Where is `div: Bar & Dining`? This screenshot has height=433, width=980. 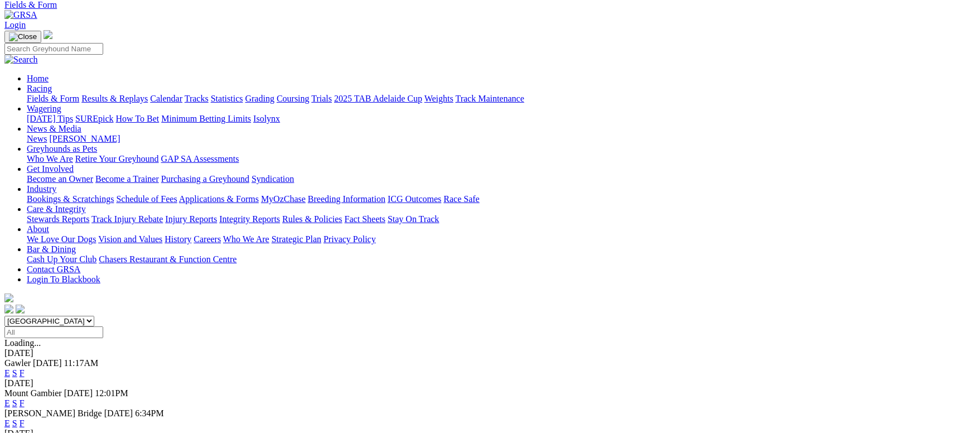 div: Bar & Dining is located at coordinates (501, 259).